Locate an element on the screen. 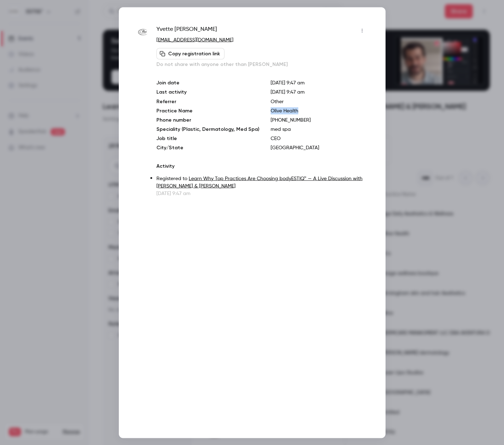 This screenshot has width=504, height=445. p: Practice Name is located at coordinates (208, 111).